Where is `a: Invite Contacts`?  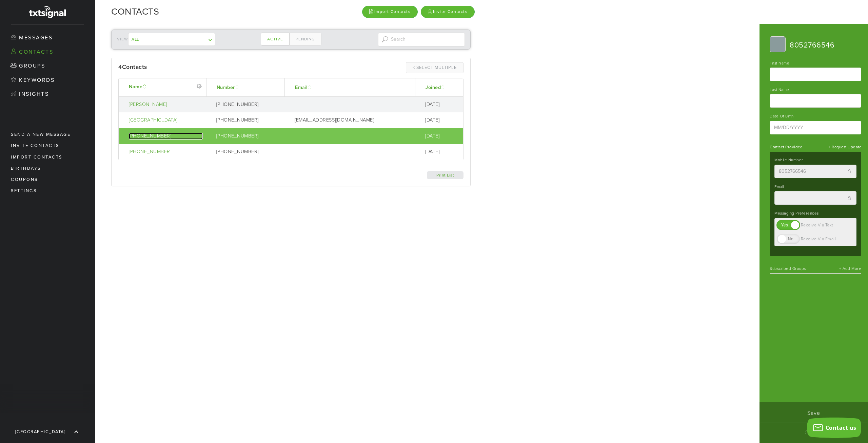
a: Invite Contacts is located at coordinates (448, 11).